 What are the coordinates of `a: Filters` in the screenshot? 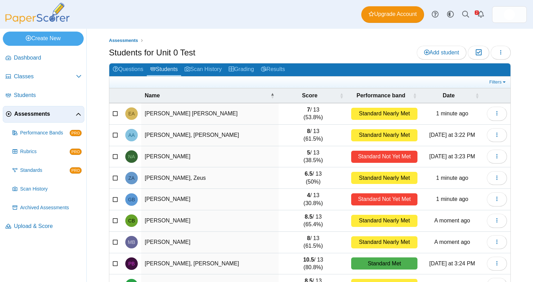 It's located at (498, 82).